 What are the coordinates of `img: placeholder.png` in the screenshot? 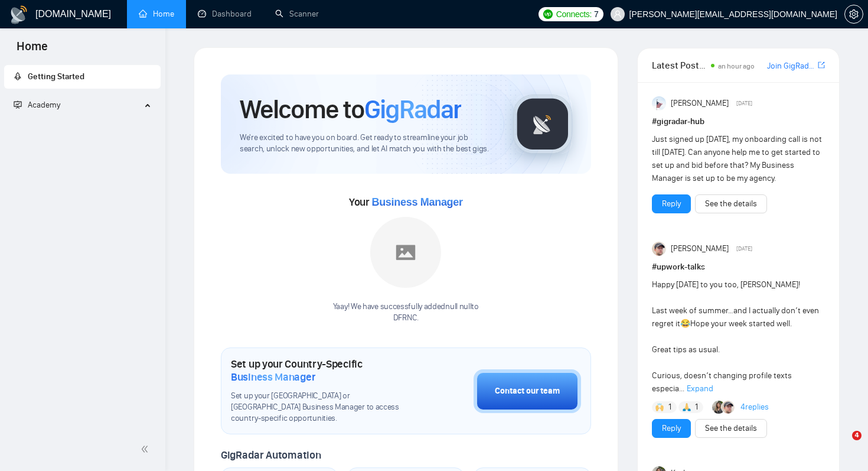 It's located at (406, 252).